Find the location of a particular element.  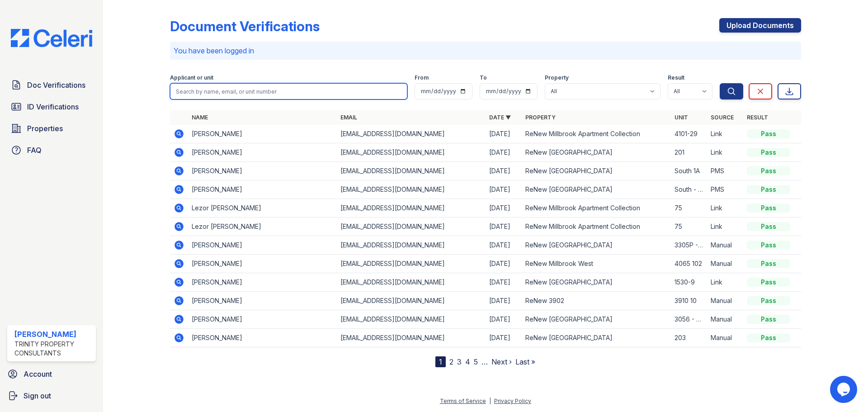

img: CE_Logo_Blue-a8612792a0a2168367f1c8372b55b34899dd931a85d93a1a3d3e32e68fde9ad4.png is located at coordinates (51, 38).